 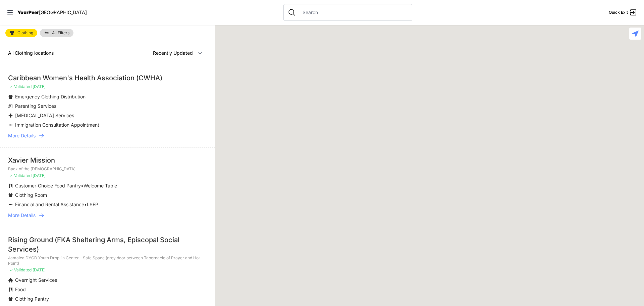 I want to click on span: Parenting Services, so click(x=35, y=106).